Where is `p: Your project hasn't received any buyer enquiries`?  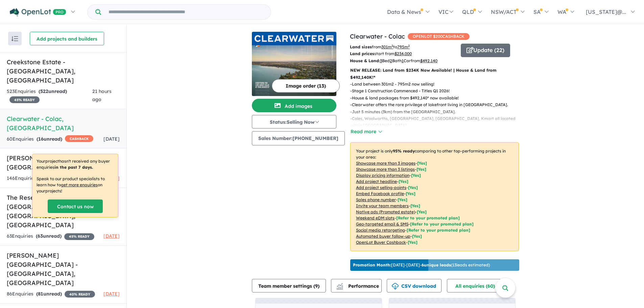
p: Your project hasn't received any buyer enquiries is located at coordinates (75, 165).